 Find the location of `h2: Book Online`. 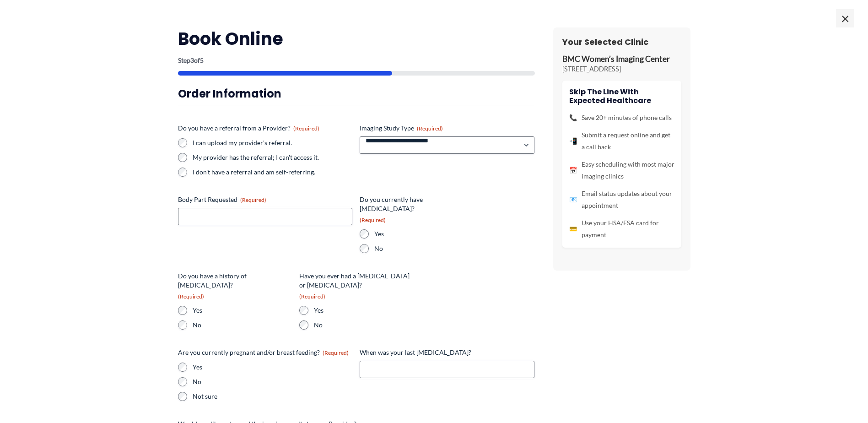

h2: Book Online is located at coordinates (357, 38).